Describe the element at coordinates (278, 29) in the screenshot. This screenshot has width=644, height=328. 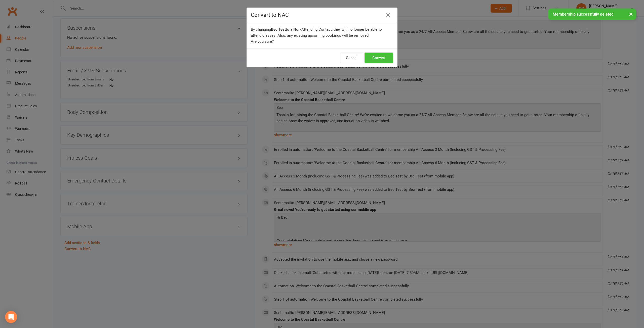
I see `b: Bec Test` at that location.